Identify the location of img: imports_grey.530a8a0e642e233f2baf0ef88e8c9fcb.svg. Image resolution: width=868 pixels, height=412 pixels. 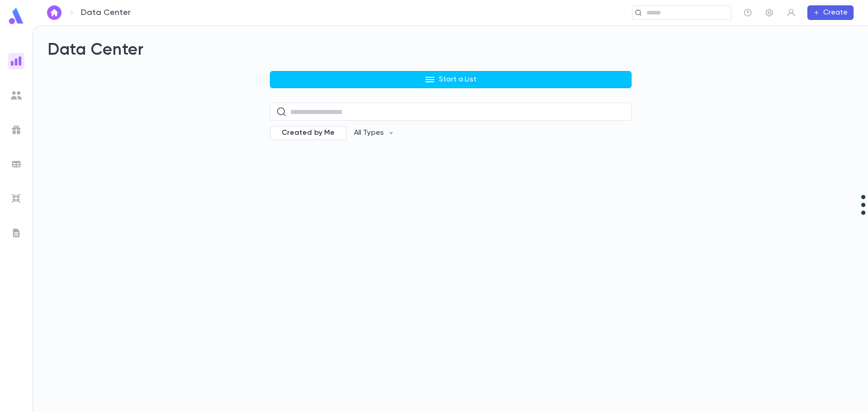
(16, 199).